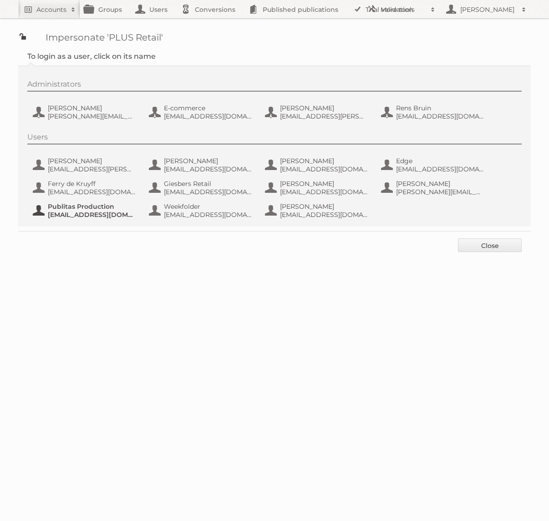  I want to click on span: Giesbers Retail, so click(208, 184).